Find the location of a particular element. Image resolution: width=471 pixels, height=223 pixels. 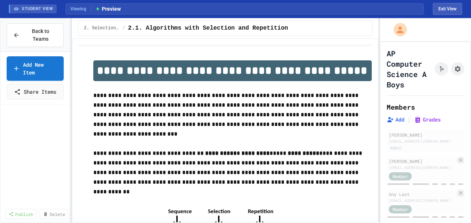

a: Publish is located at coordinates (21, 214).